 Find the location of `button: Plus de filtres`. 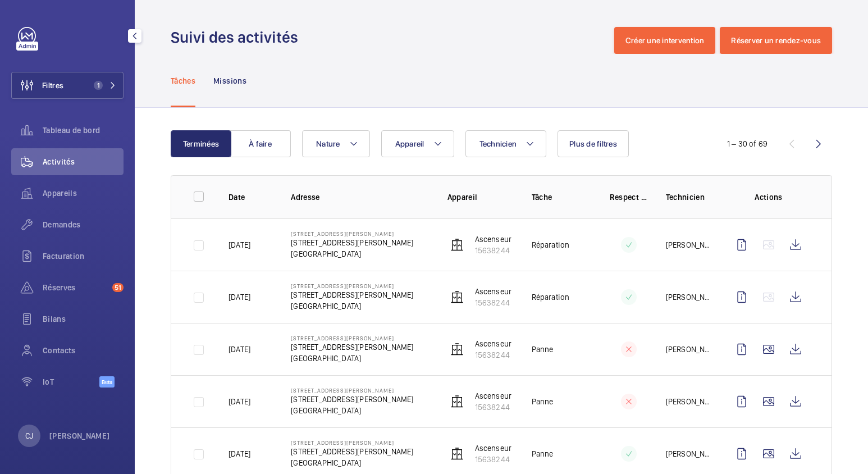

button: Plus de filtres is located at coordinates (592, 144).